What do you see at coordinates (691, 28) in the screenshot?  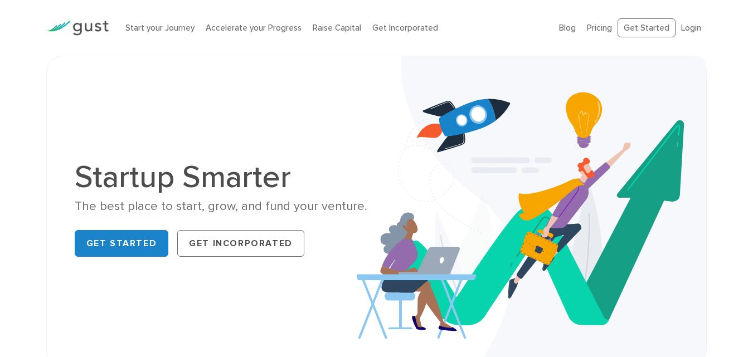 I see `a: Login` at bounding box center [691, 28].